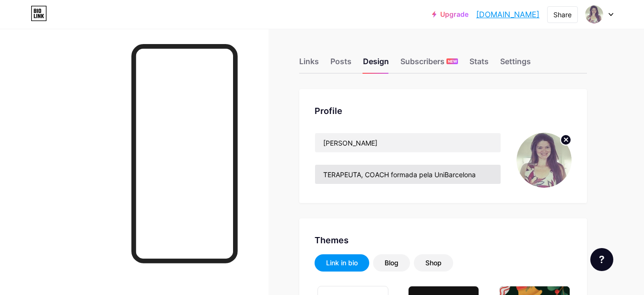 The image size is (644, 295). Describe the element at coordinates (443, 111) in the screenshot. I see `div: Profile` at that location.